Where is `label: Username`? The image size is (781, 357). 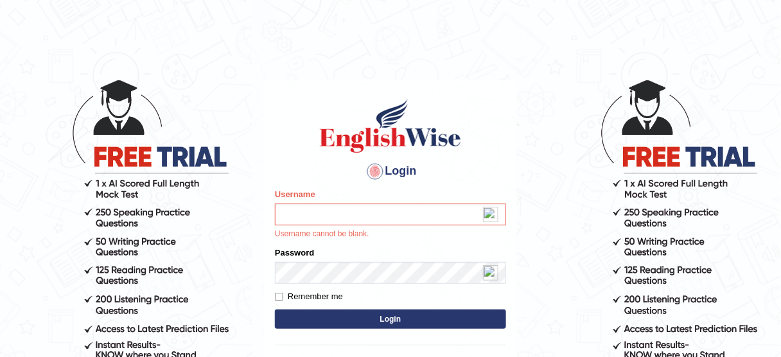
label: Username is located at coordinates (295, 194).